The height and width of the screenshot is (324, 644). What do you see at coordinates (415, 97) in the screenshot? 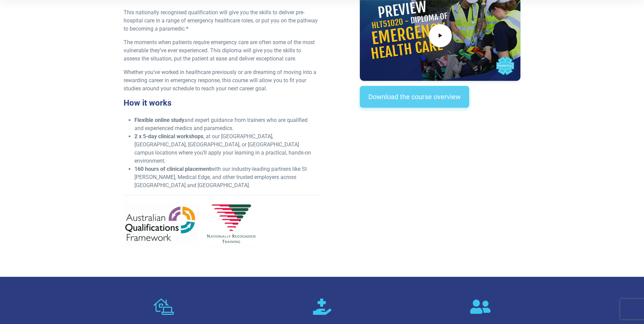
I see `a: Download the course overview` at bounding box center [415, 97].